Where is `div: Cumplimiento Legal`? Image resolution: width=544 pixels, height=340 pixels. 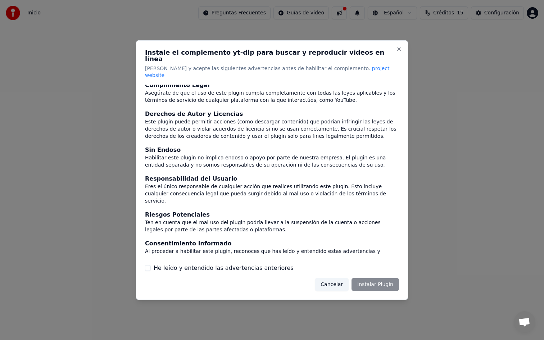 div: Cumplimiento Legal is located at coordinates (272, 85).